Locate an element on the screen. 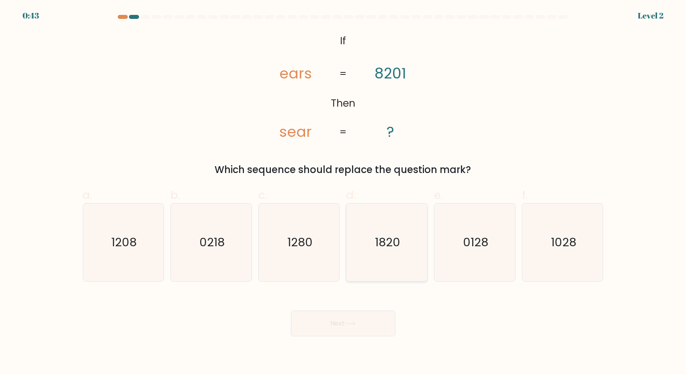 Image resolution: width=686 pixels, height=375 pixels. tspan: Then is located at coordinates (343, 103).